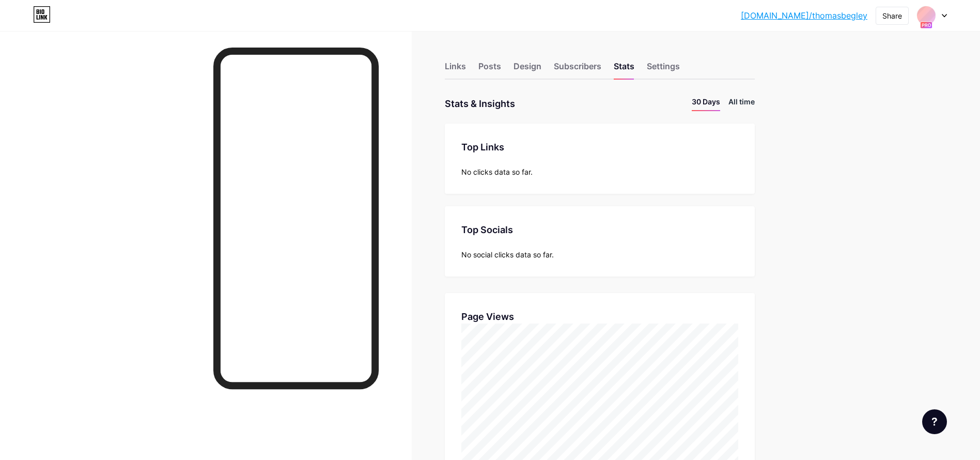  What do you see at coordinates (490, 69) in the screenshot?
I see `div: Posts` at bounding box center [490, 69].